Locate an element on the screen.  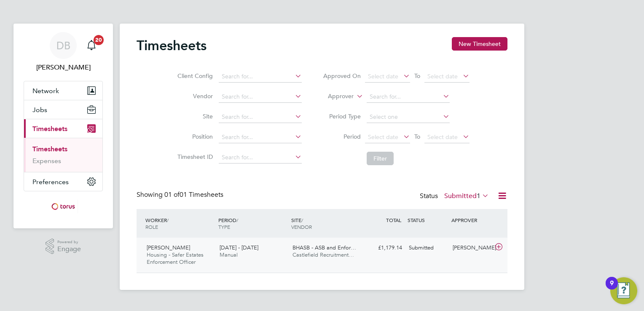
a: Go to home page is located at coordinates (63, 206).